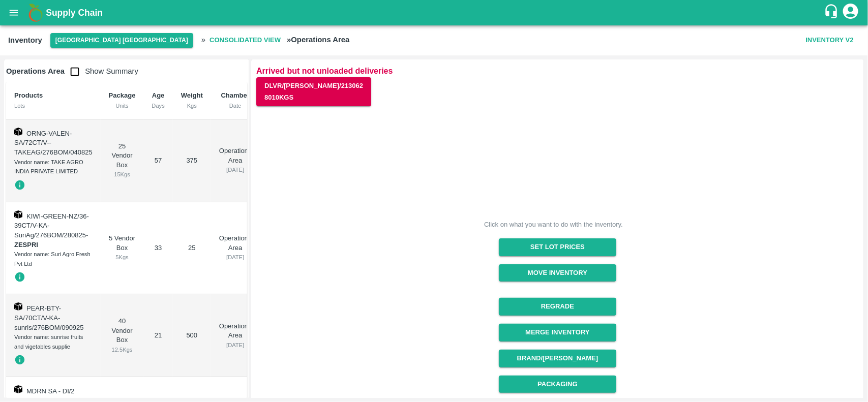 Image resolution: width=868 pixels, height=402 pixels. What do you see at coordinates (14, 13) in the screenshot?
I see `button: open drawer` at bounding box center [14, 13].